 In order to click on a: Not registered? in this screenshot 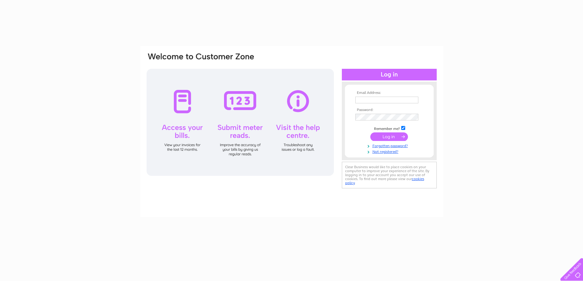, I will do `click(390, 151)`.